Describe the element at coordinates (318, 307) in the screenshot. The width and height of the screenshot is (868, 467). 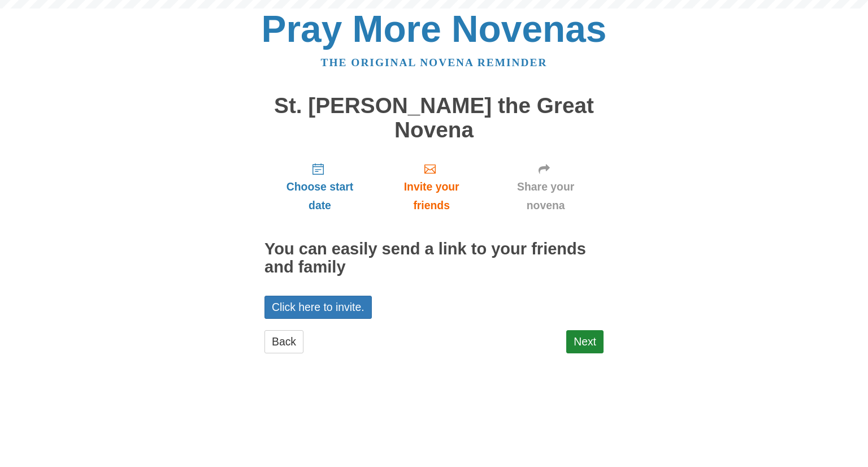
I see `a: Click here to invite.` at that location.